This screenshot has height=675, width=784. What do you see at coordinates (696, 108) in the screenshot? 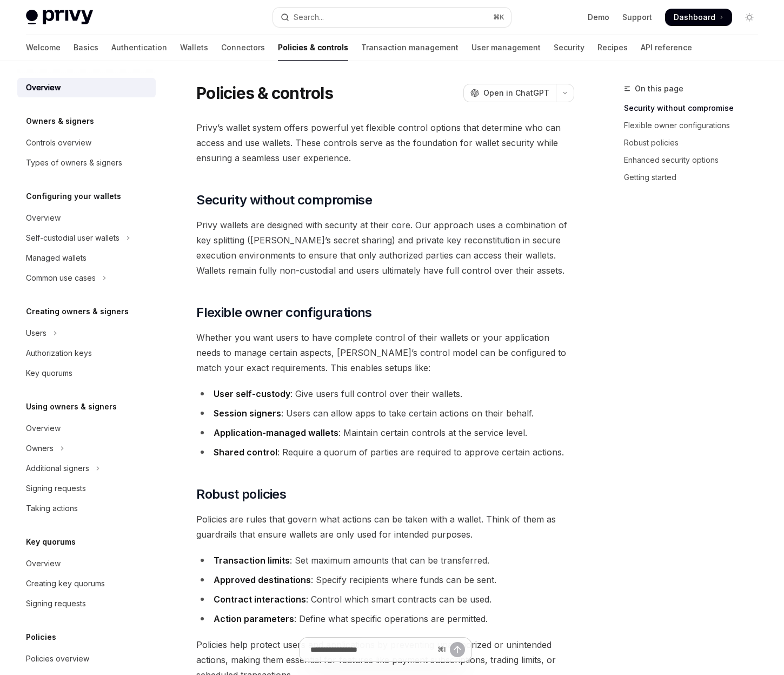
I see `a: Security without compromise` at bounding box center [696, 108].